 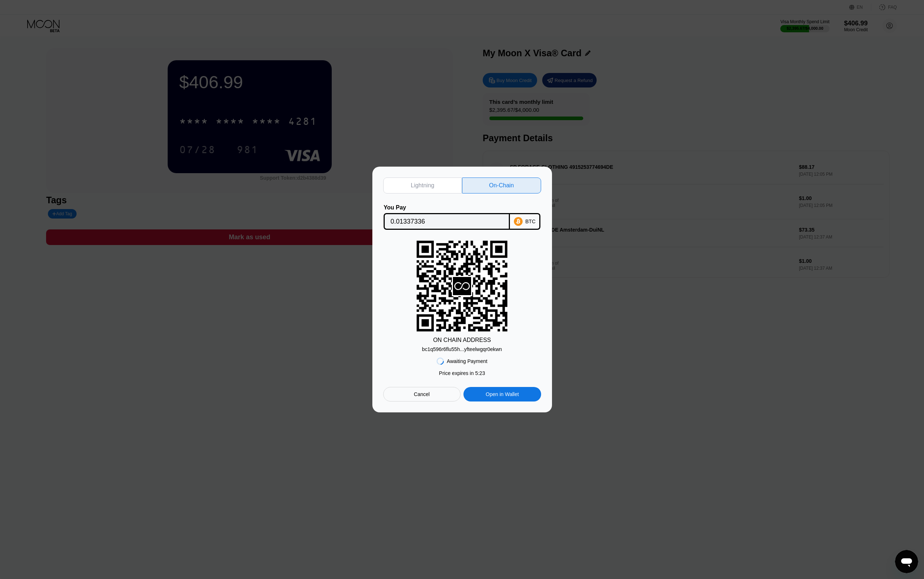 What do you see at coordinates (462, 217) in the screenshot?
I see `div: You PayBTC` at bounding box center [462, 217].